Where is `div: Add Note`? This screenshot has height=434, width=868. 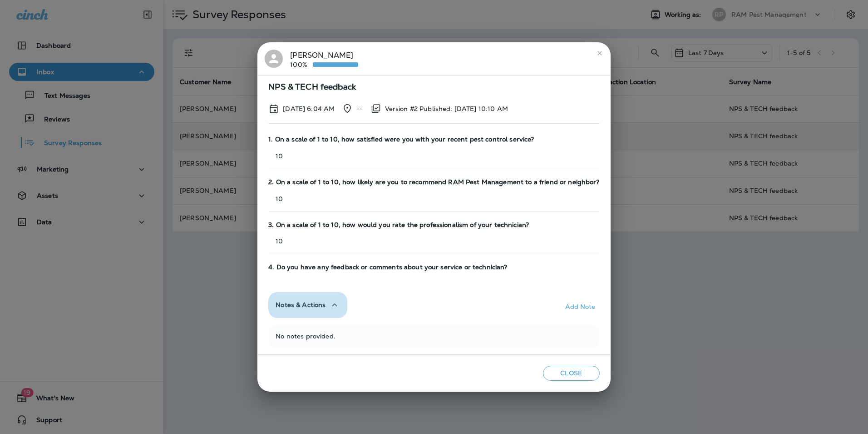
div: Add Note is located at coordinates (580, 307).